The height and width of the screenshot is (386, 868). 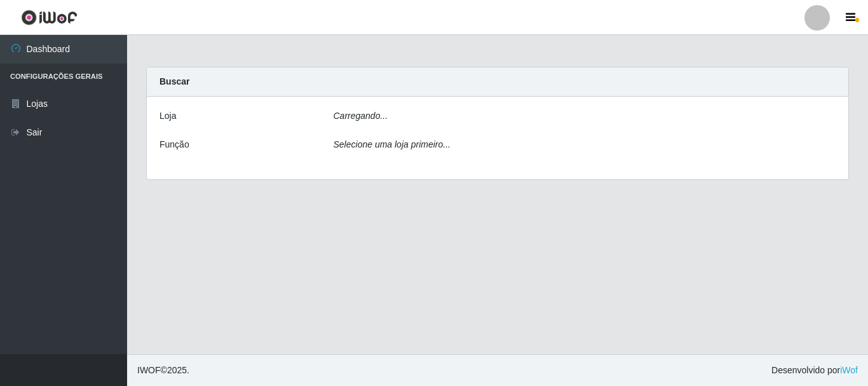 What do you see at coordinates (49, 17) in the screenshot?
I see `img: CoreUI Logo` at bounding box center [49, 17].